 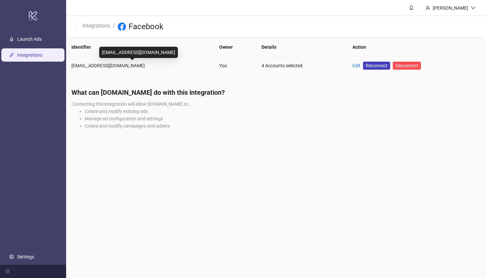 What do you see at coordinates (302, 65) in the screenshot?
I see `div: 4 Accounts selected` at bounding box center [302, 65].